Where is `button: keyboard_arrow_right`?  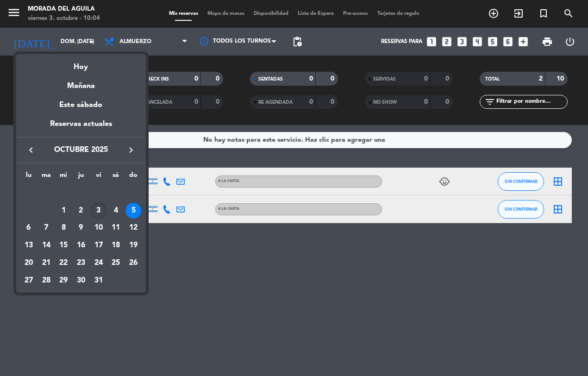 button: keyboard_arrow_right is located at coordinates (131, 150).